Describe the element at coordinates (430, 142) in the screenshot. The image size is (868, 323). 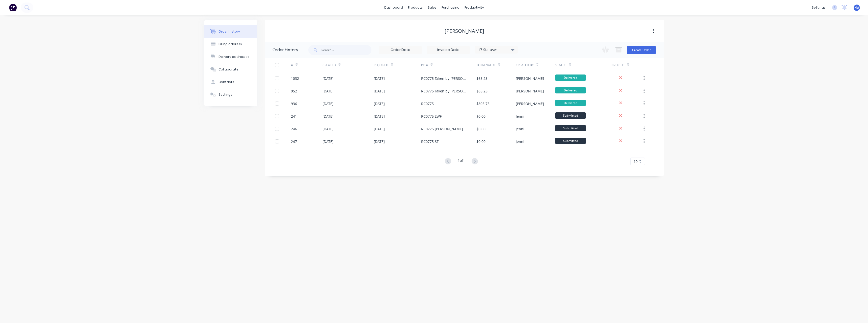
I see `div: RC0775 SF` at that location.